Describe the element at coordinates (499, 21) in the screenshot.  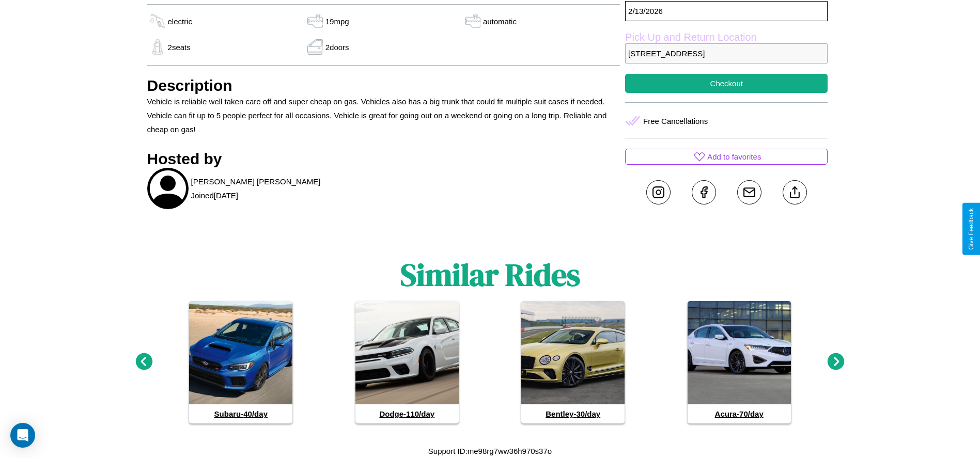
I see `p: automatic` at that location.